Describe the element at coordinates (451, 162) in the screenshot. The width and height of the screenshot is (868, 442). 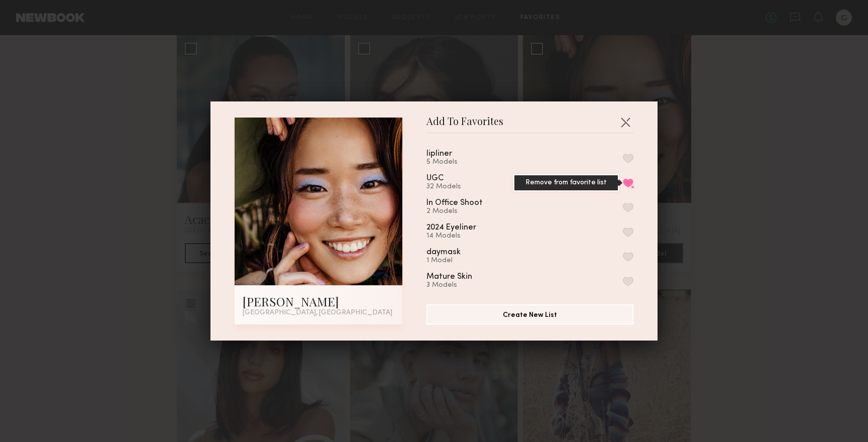
I see `div: 5 Models` at that location.